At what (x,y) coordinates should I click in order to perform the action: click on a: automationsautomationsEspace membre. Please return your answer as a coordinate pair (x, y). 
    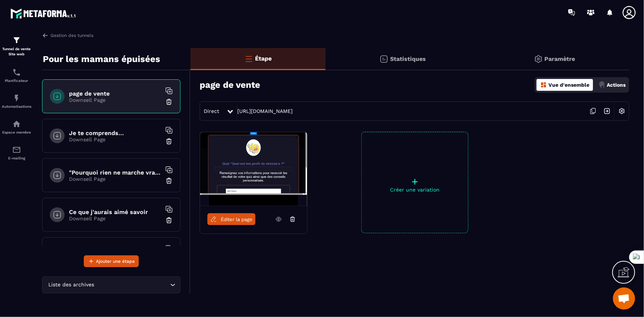
    Looking at the image, I should click on (16, 127).